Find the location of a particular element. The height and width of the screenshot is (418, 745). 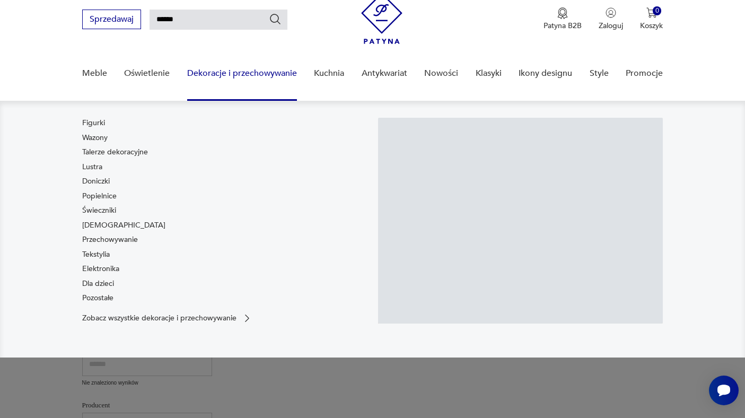

p: Patyna B2B is located at coordinates (563, 25).